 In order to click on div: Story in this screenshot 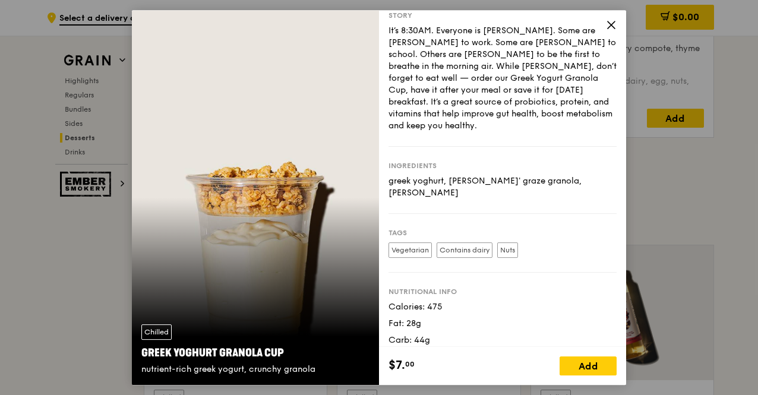, I will do `click(503, 15)`.